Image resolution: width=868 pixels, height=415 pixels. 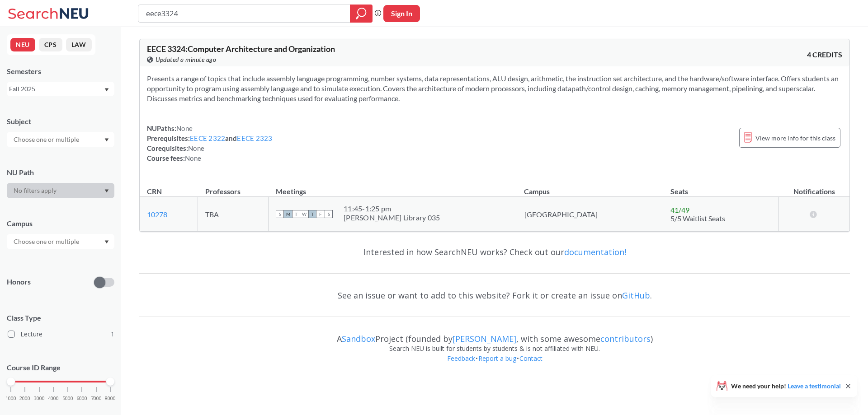 I want to click on input: Class, professor, course number, "phrase", so click(x=244, y=14).